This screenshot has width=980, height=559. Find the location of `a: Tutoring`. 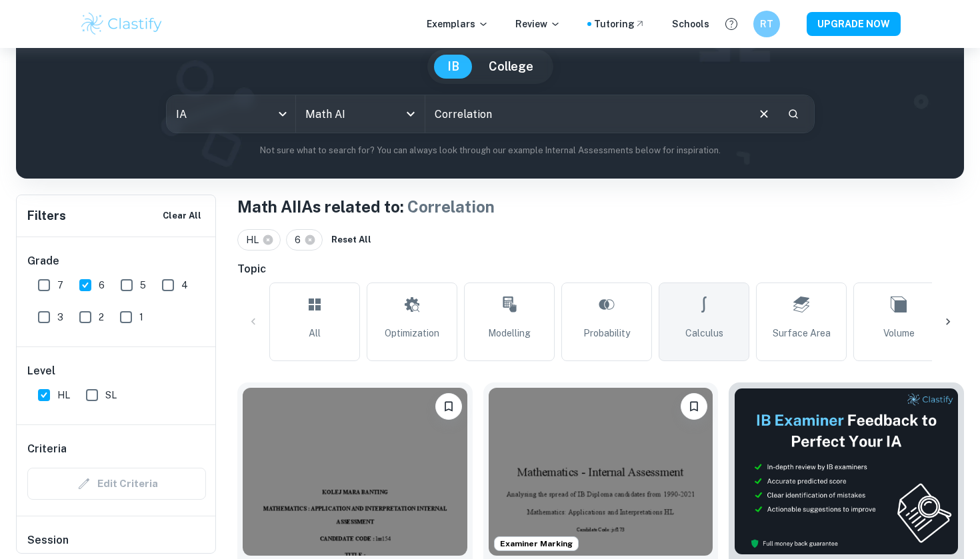

a: Tutoring is located at coordinates (619, 24).